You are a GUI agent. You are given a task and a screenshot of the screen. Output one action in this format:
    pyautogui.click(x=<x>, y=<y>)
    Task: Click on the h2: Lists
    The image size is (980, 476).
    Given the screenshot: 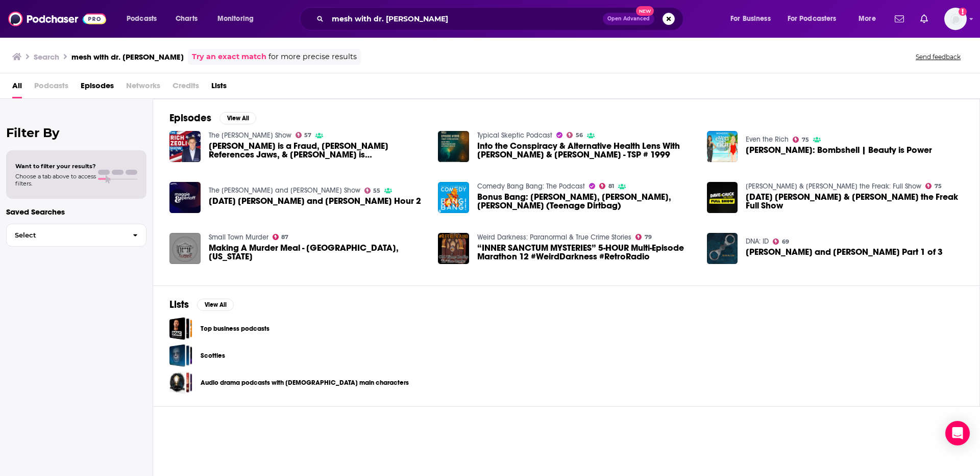 What is the action you would take?
    pyautogui.click(x=179, y=304)
    